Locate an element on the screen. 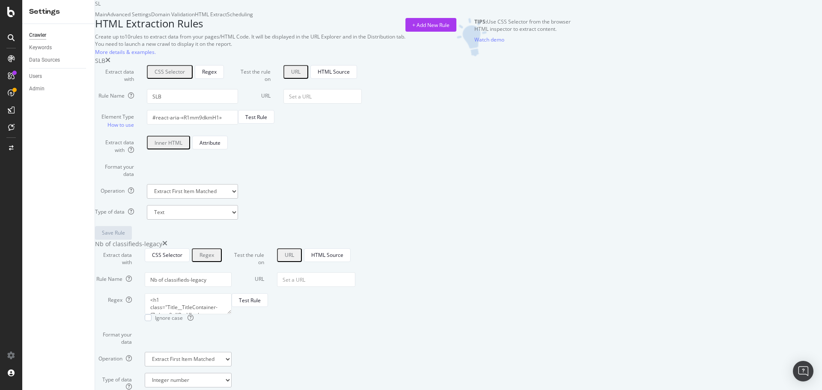 This screenshot has height=390, width=822. label: Type of data is located at coordinates (114, 210).